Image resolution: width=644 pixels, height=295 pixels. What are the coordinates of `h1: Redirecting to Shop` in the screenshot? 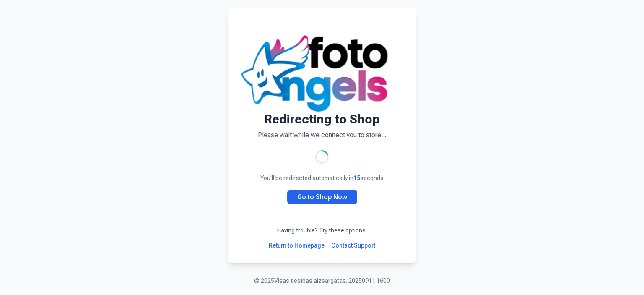 It's located at (322, 119).